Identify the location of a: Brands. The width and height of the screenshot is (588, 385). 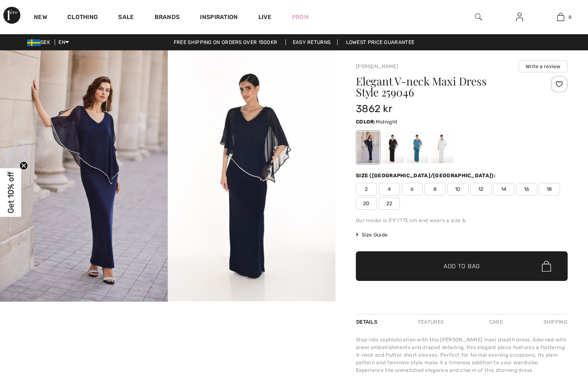
(167, 18).